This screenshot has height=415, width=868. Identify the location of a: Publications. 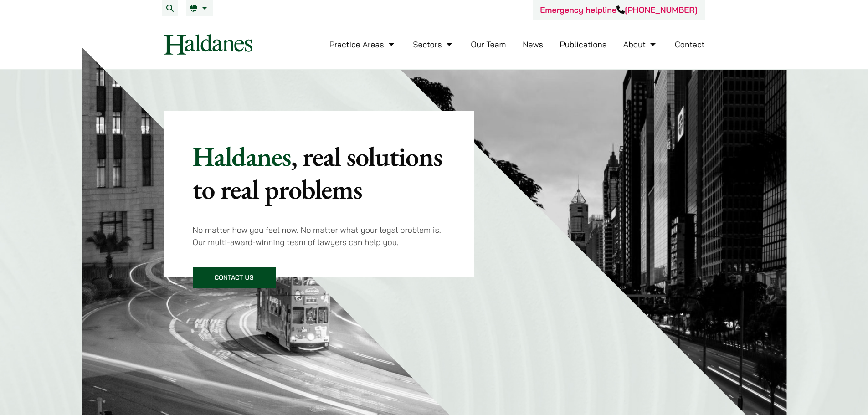
(583, 44).